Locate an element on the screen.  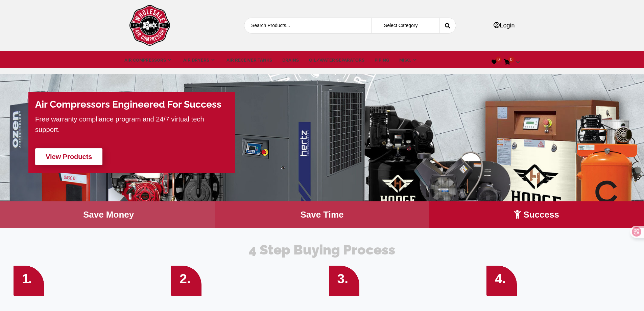
a: 4. is located at coordinates (502, 281).